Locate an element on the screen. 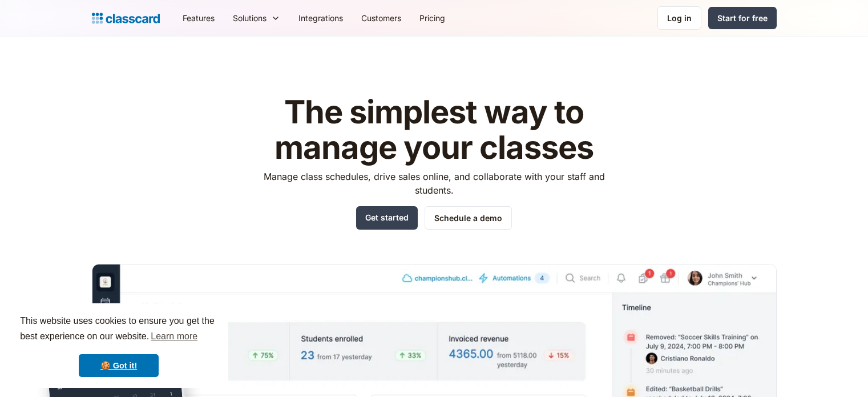 This screenshot has height=397, width=868. a: Integrations is located at coordinates (321, 18).